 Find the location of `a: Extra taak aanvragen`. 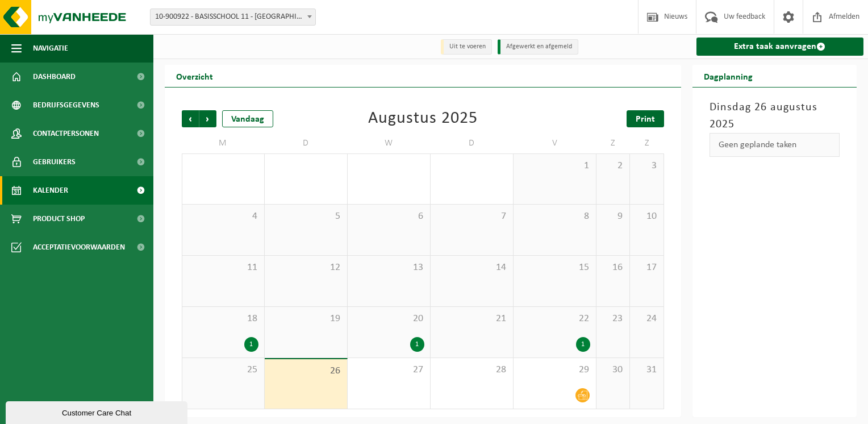

a: Extra taak aanvragen is located at coordinates (779, 47).